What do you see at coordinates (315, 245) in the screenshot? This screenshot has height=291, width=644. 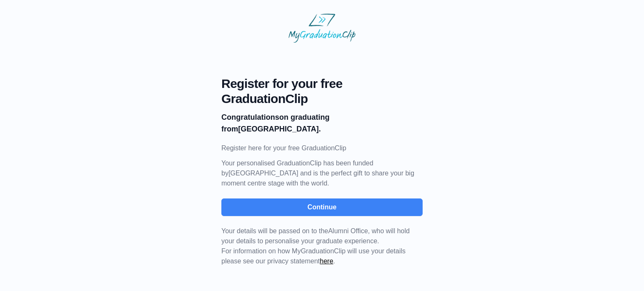 I see `span: For information on how MyGraduationClip will use your details please see our privacy statement .` at bounding box center [315, 245].